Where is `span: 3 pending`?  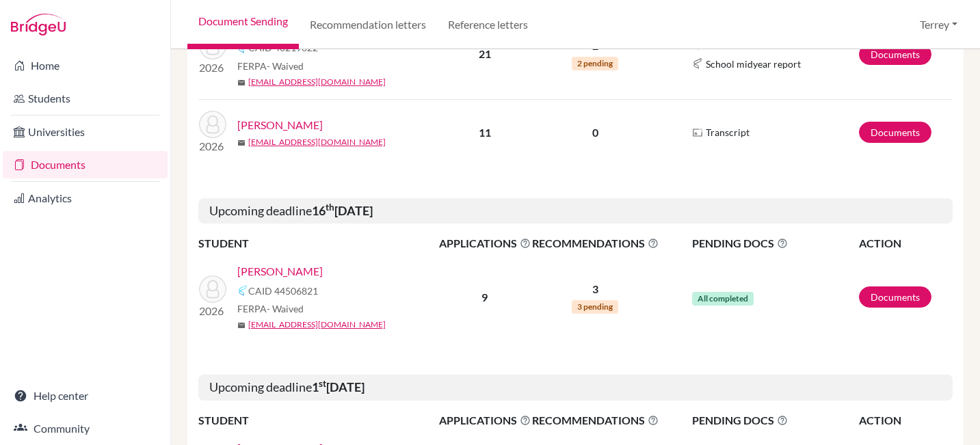 span: 3 pending is located at coordinates (595, 307).